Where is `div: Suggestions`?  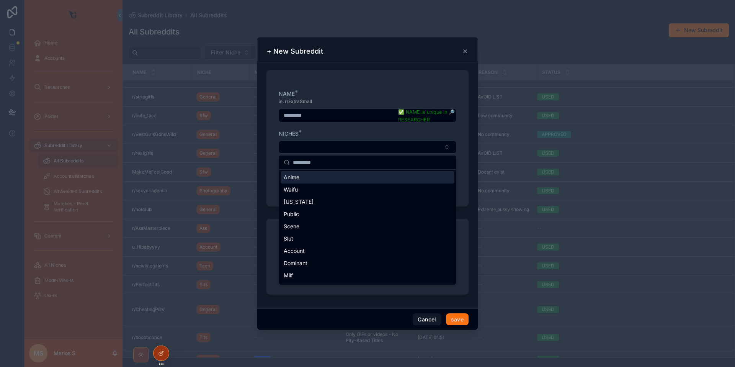 div: Suggestions is located at coordinates (367, 227).